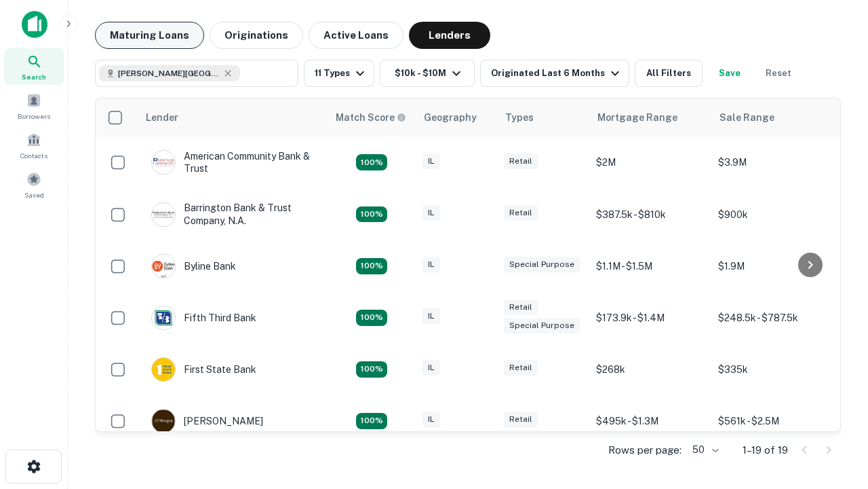 This screenshot has width=868, height=489. Describe the element at coordinates (34, 145) in the screenshot. I see `a: Contacts` at that location.